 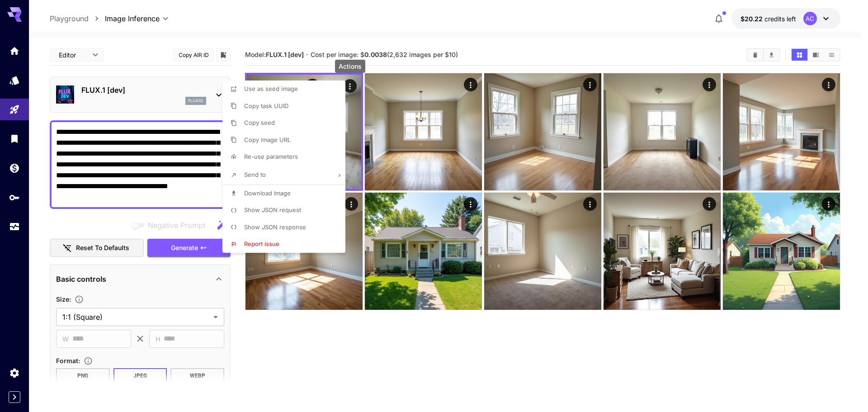 I want to click on span: Show JSON response, so click(x=275, y=227).